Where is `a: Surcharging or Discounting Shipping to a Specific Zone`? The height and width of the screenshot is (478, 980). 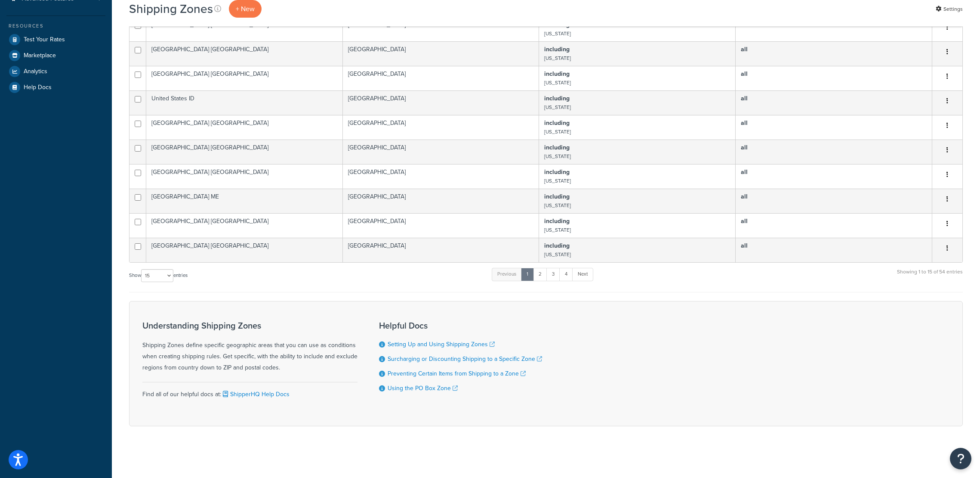 a: Surcharging or Discounting Shipping to a Specific Zone is located at coordinates (465, 358).